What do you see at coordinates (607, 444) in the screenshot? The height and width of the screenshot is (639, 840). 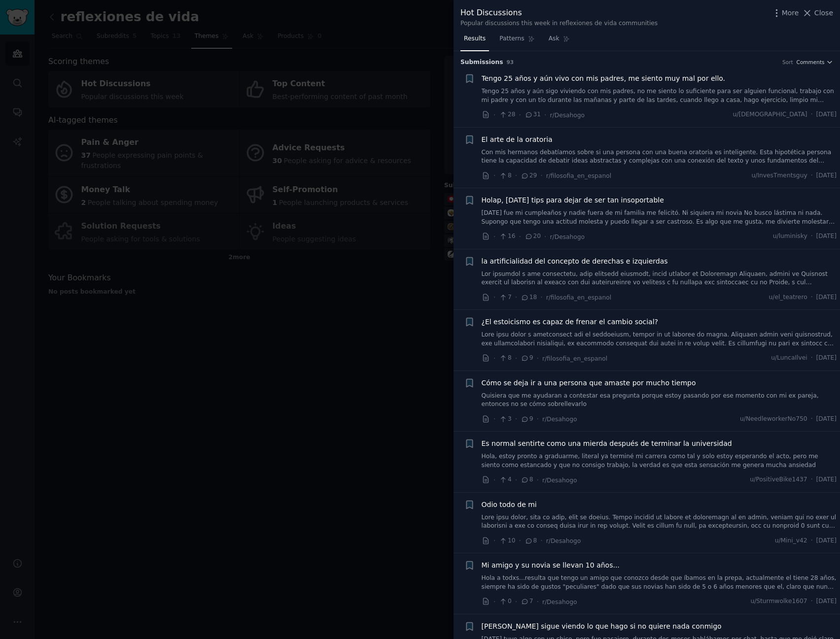 I see `span: Es normal sentirte como una mierda después de terminar la universidad` at bounding box center [607, 444].